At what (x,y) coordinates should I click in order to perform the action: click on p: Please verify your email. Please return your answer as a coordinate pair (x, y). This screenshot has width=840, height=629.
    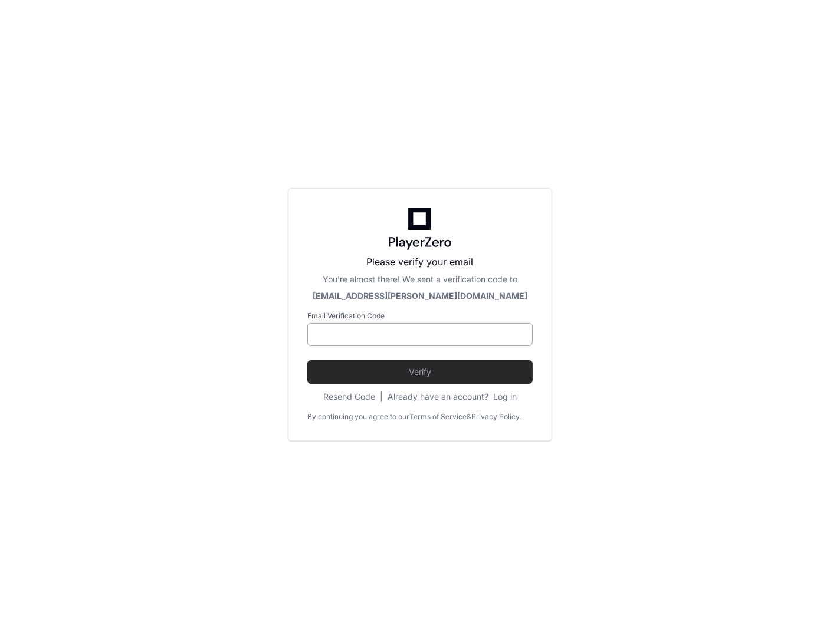
    Looking at the image, I should click on (420, 262).